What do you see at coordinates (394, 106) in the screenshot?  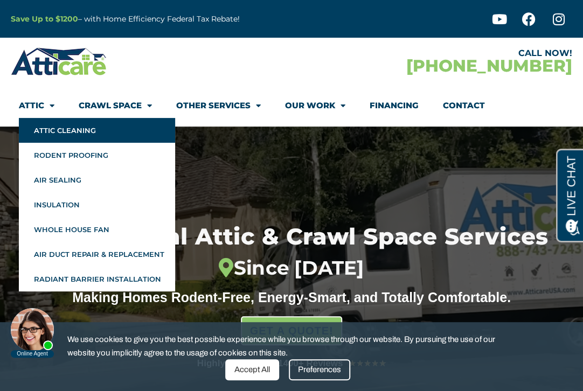 I see `a: Financing` at bounding box center [394, 106].